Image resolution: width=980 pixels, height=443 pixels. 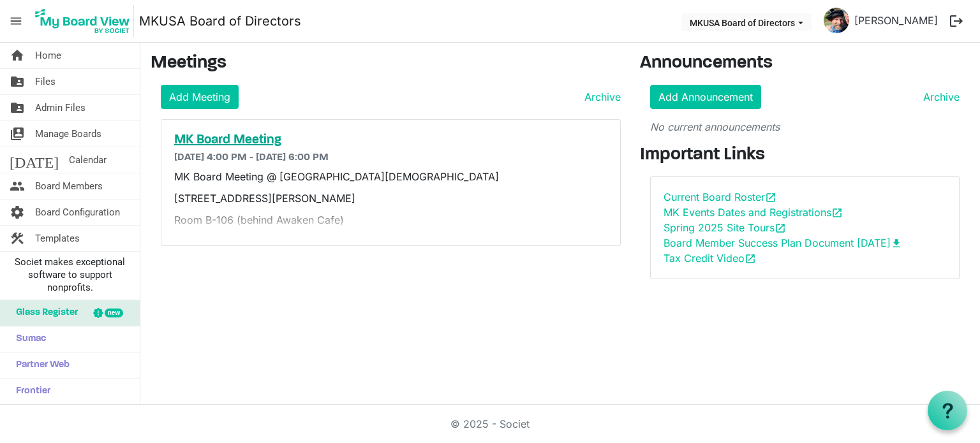 What do you see at coordinates (17, 186) in the screenshot?
I see `span: people` at bounding box center [17, 186].